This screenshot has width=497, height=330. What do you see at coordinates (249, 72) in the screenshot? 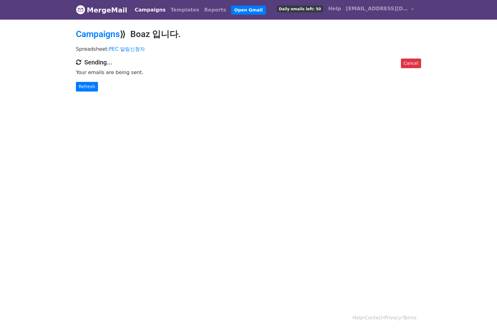
I see `p: Your emails are being sent.` at bounding box center [249, 72].